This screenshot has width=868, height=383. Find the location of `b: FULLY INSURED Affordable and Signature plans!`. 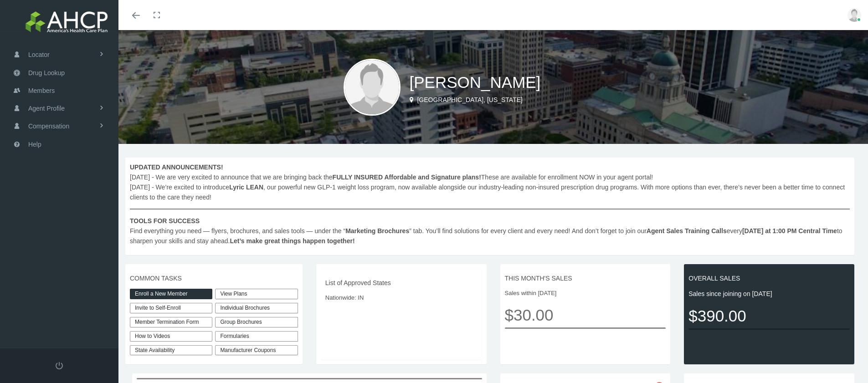

b: FULLY INSURED Affordable and Signature plans! is located at coordinates (407, 178).